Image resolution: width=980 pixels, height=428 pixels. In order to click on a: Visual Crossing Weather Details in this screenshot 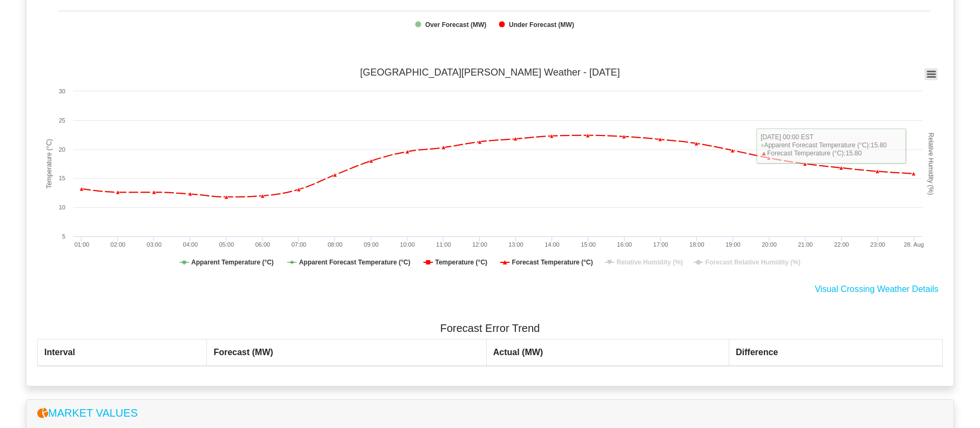, I will do `click(876, 289)`.